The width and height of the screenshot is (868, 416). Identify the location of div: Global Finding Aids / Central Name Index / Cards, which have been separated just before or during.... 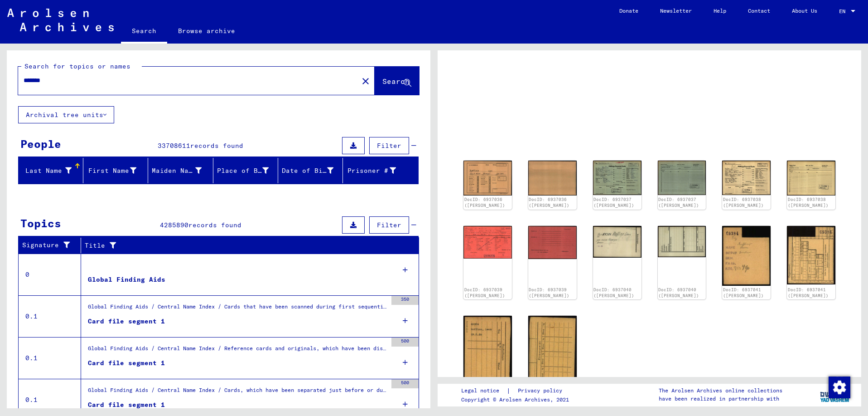
(238, 392).